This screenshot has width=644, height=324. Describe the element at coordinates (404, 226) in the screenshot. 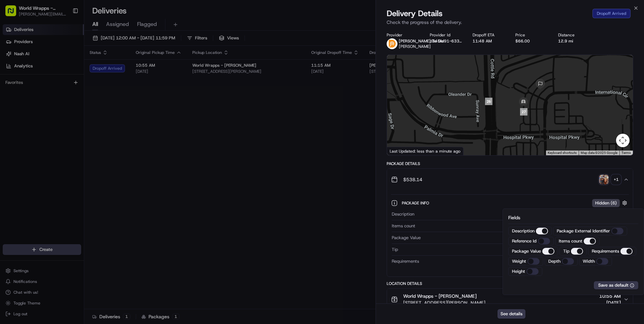

I see `span: Items count` at that location.